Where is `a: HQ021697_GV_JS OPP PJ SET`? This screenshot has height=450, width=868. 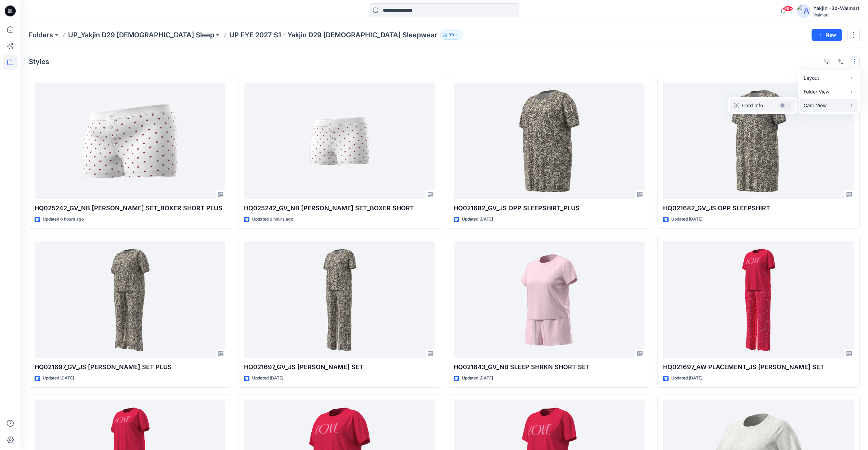
a: HQ021697_GV_JS OPP PJ SET is located at coordinates (339, 300).